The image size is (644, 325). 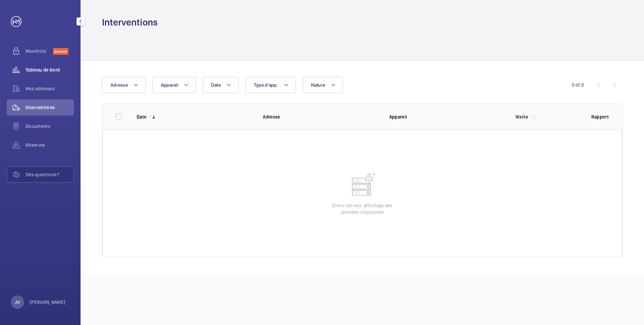 What do you see at coordinates (216, 85) in the screenshot?
I see `span: Date` at bounding box center [216, 85].